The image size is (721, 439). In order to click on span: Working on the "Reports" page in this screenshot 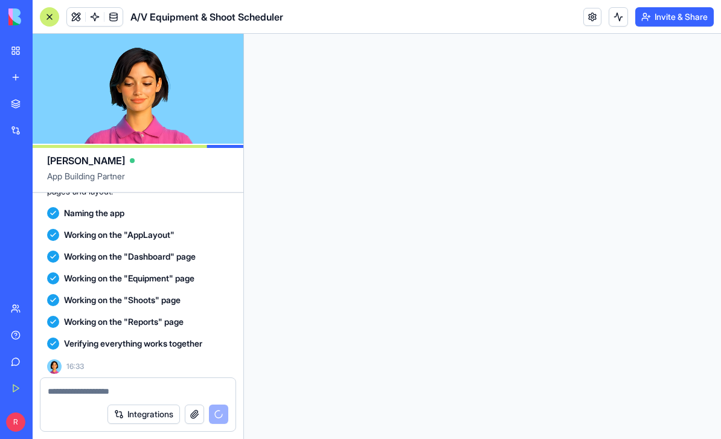, I will do `click(124, 322)`.